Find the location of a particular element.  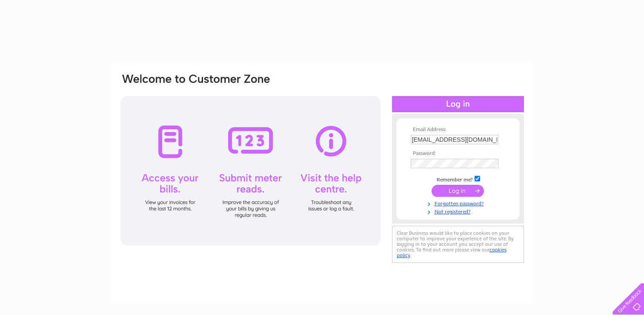

div: Clear Business would like to place cookies on your computer to improve your experience of the sit... is located at coordinates (458, 244).